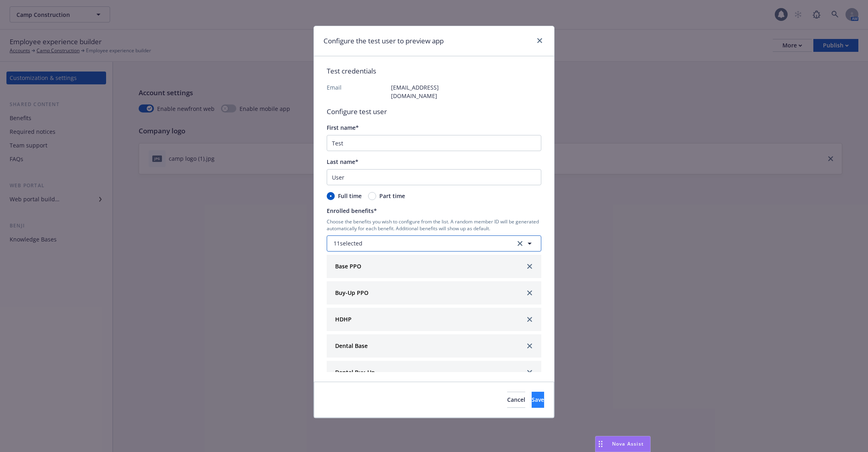  Describe the element at coordinates (348, 266) in the screenshot. I see `strong: Base PPO` at that location.